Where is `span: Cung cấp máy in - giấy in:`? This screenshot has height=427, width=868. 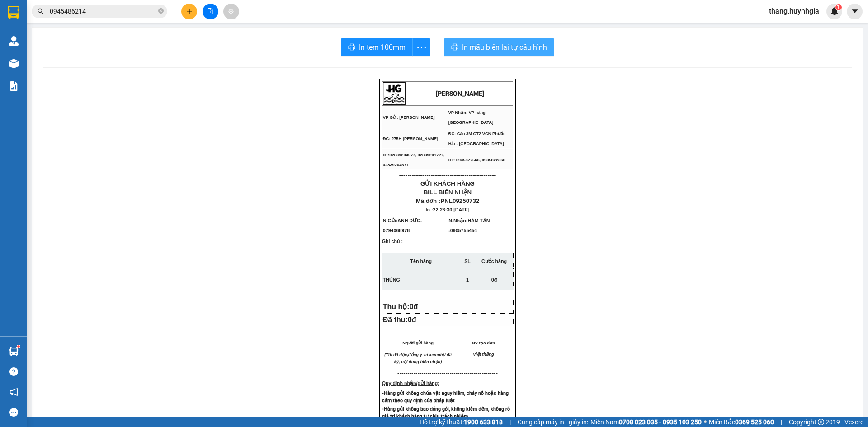 span: Cung cấp máy in - giấy in: is located at coordinates (552, 422).